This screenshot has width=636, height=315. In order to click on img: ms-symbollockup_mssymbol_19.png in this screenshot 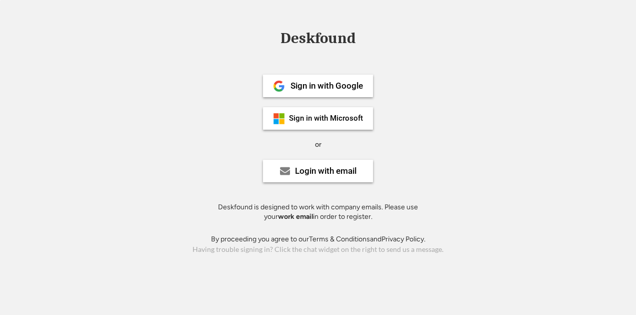, I will do `click(279, 119)`.